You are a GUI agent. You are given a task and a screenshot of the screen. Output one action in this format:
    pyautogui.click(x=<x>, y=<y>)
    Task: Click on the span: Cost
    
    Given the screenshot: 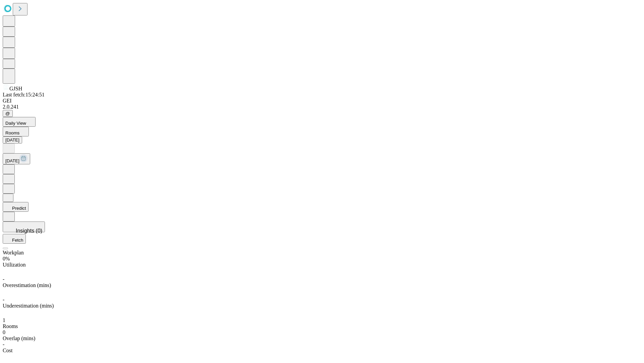 What is the action you would take?
    pyautogui.click(x=7, y=350)
    